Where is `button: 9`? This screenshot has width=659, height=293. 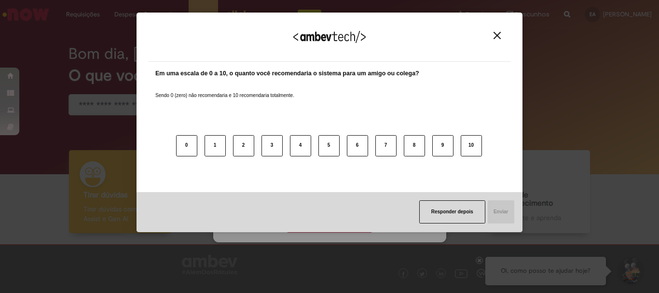 button: 9 is located at coordinates (443, 146).